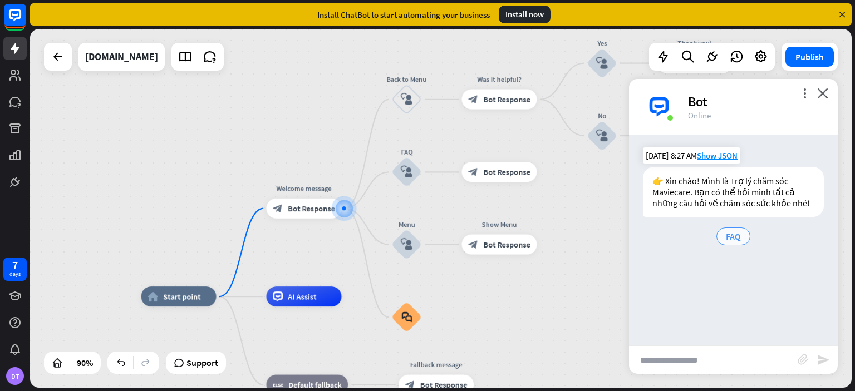 This screenshot has width=855, height=391. Describe the element at coordinates (406, 317) in the screenshot. I see `i: block_faq` at that location.